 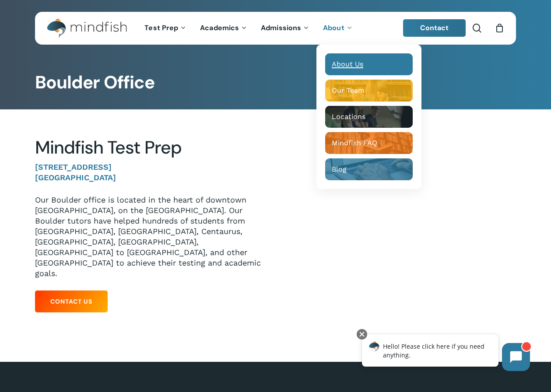 I want to click on nav: Main Menu, so click(x=249, y=28).